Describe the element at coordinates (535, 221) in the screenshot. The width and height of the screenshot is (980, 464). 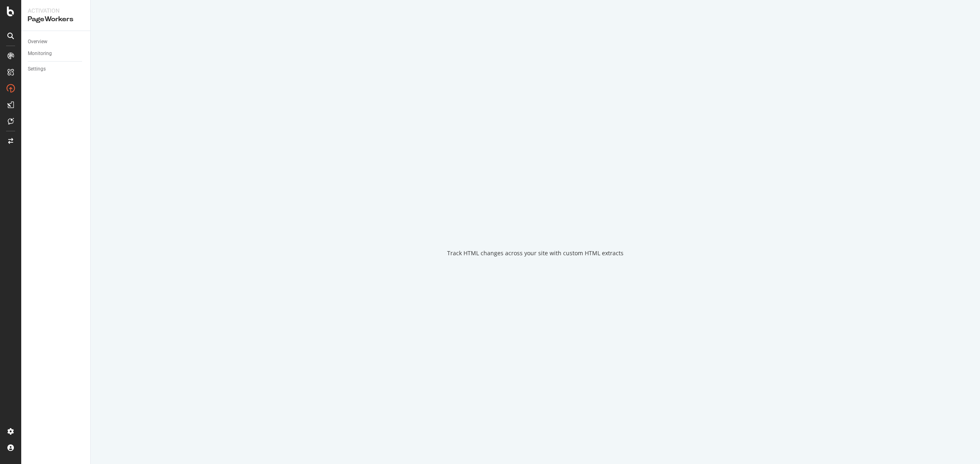
I see `div: animation` at that location.